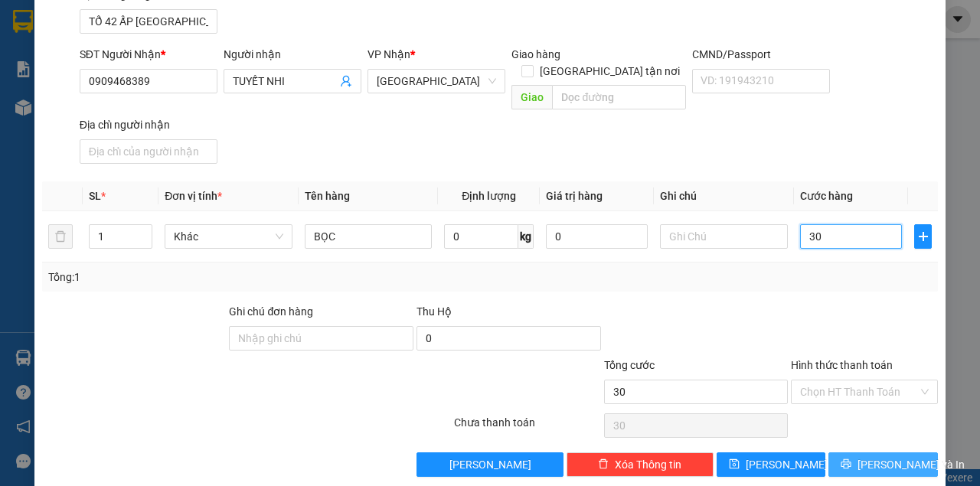 This screenshot has width=980, height=486. Describe the element at coordinates (528, 427) in the screenshot. I see `div: Chưa thanh toán` at that location.